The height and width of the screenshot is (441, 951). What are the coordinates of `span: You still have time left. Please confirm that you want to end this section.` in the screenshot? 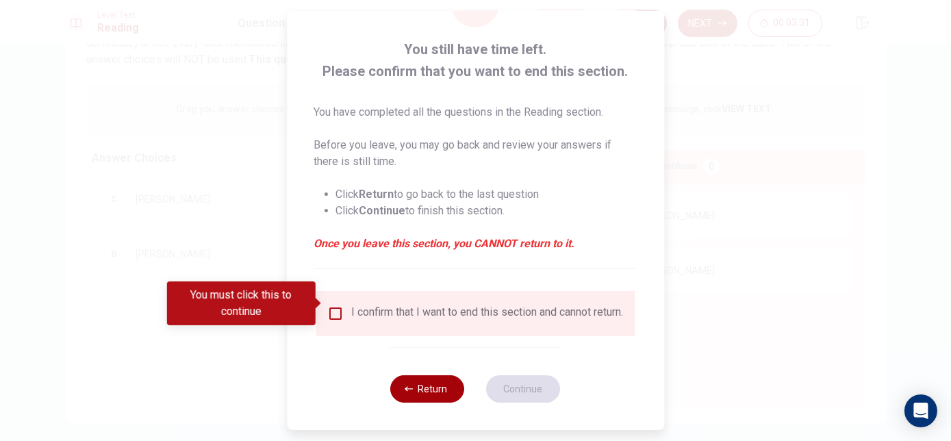 It's located at (475, 60).